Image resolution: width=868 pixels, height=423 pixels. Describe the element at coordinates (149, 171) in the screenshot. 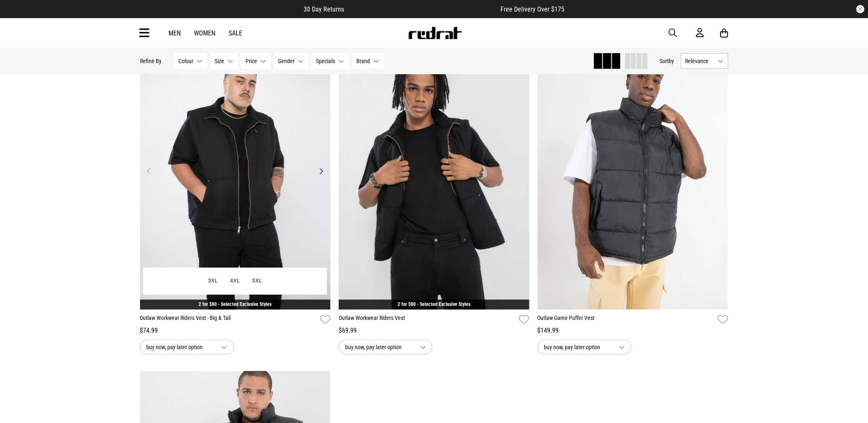

I see `button: Previous` at that location.